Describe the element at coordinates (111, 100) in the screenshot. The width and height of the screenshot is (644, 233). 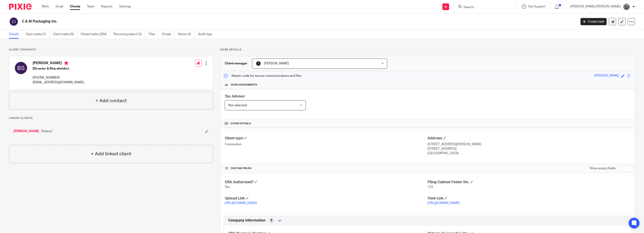
I see `h4: + Add contact` at that location.